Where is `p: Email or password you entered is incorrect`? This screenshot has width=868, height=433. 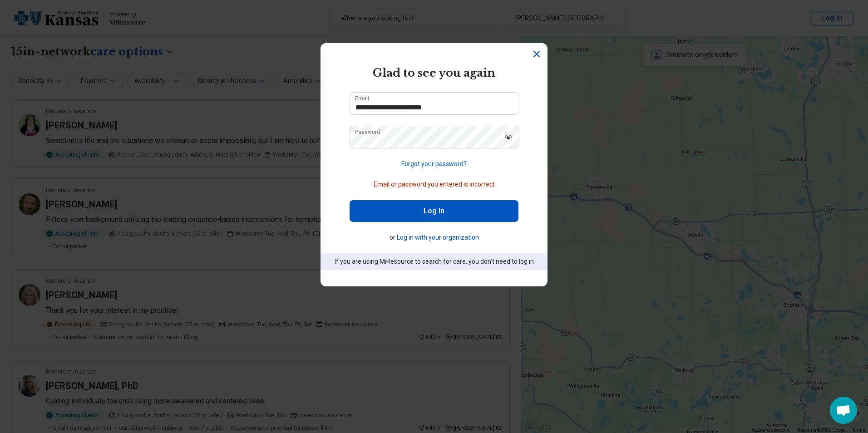
p: Email or password you entered is incorrect is located at coordinates (434, 184).